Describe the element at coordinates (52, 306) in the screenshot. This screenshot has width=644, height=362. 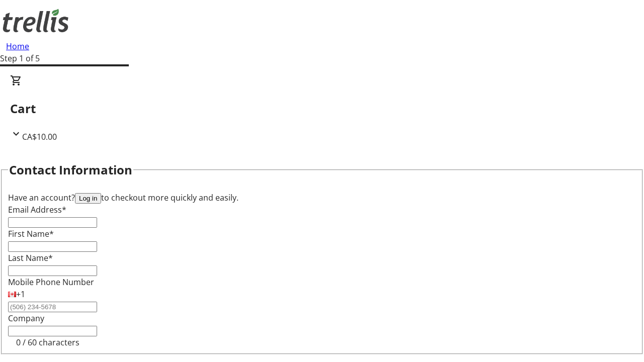
I see `input: (506) 234-5678` at that location.